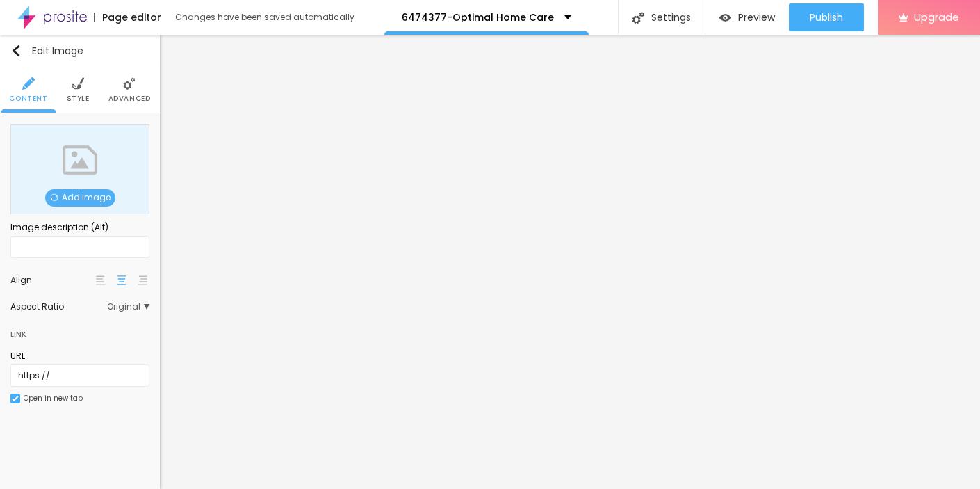  I want to click on span: Add image, so click(80, 197).